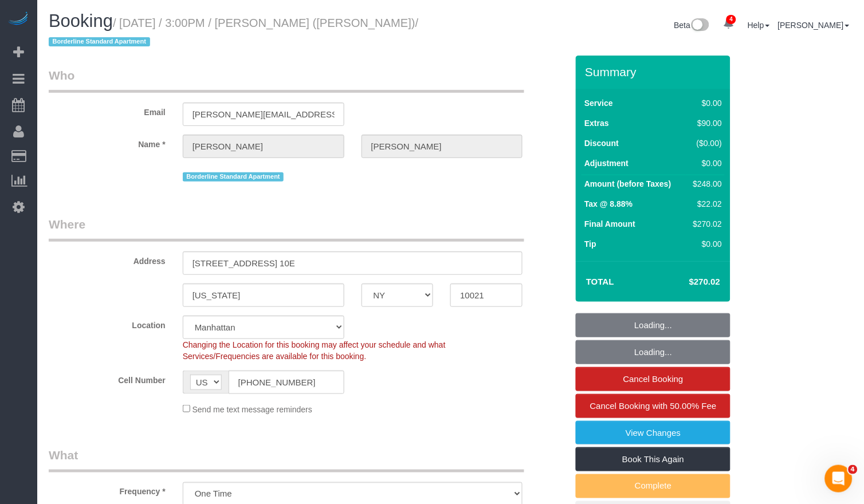 The image size is (864, 504). I want to click on img: Automaid Logo, so click(18, 19).